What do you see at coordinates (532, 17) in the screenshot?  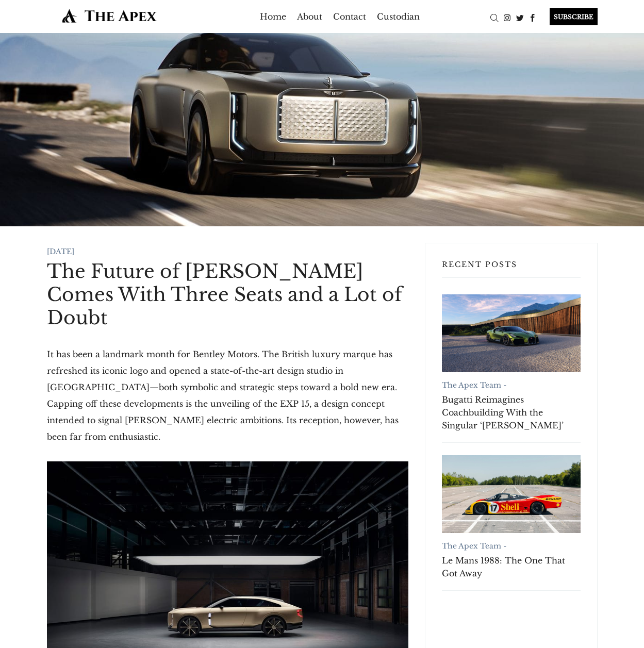 I see `a: Facebook` at bounding box center [532, 17].